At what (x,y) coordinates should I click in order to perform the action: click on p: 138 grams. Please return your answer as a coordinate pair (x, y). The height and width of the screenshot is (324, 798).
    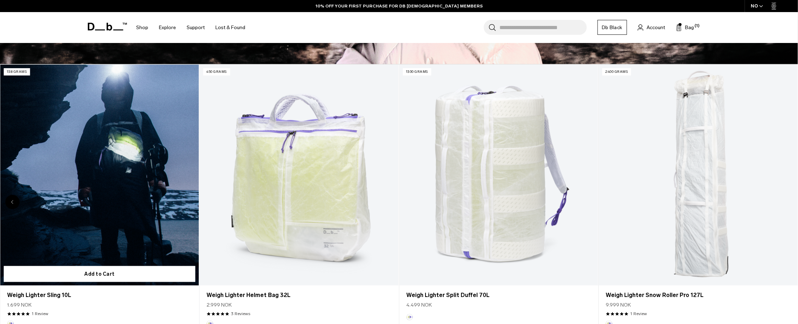
    Looking at the image, I should click on (17, 72).